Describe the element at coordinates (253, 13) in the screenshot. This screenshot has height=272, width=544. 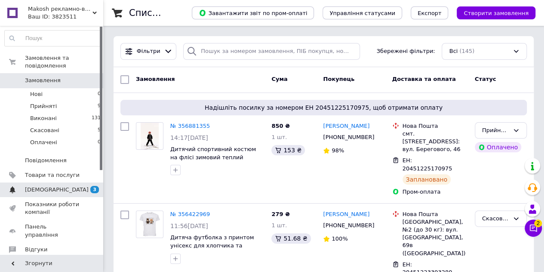
I see `button: Завантажити звіт по пром-оплаті` at that location.